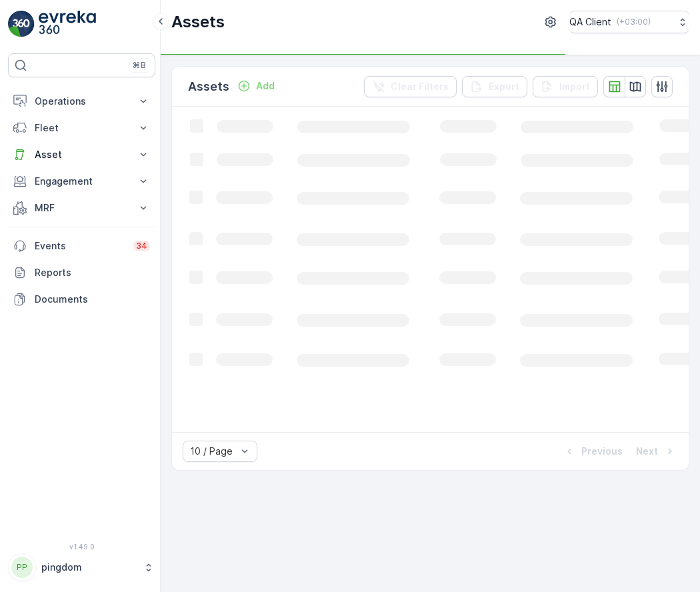 This screenshot has width=700, height=592. Describe the element at coordinates (22, 567) in the screenshot. I see `div: PP` at that location.